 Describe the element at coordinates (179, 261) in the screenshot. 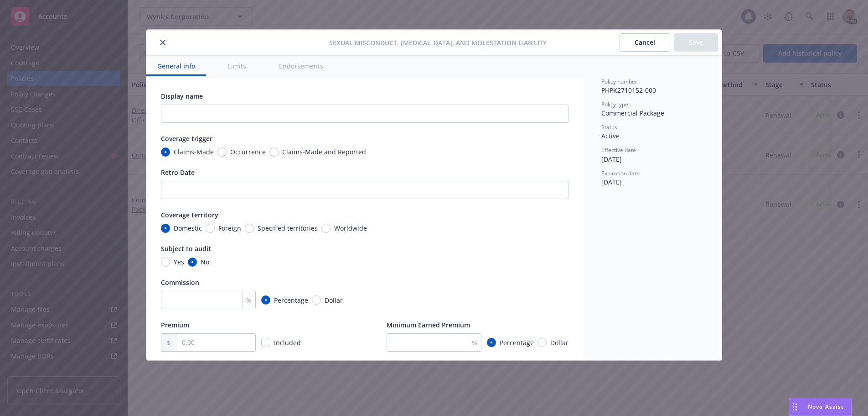

I see `span: Yes` at that location.